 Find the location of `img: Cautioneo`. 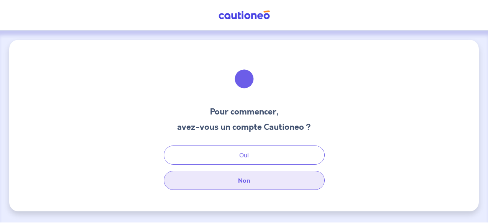

img: Cautioneo is located at coordinates (244, 15).